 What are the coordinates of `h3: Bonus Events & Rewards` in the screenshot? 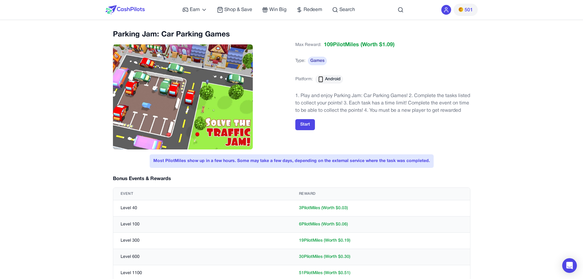 It's located at (142, 179).